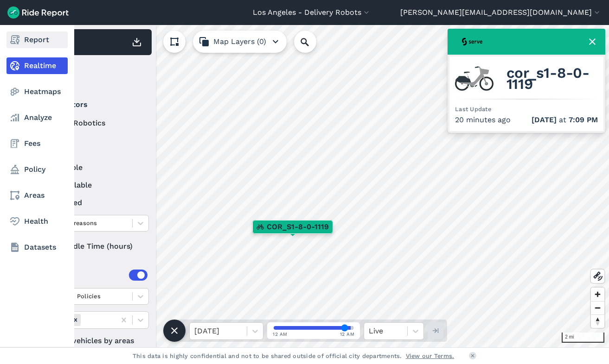 This screenshot has height=364, width=609. What do you see at coordinates (552, 79) in the screenshot?
I see `span: cor_s1-8-0-1119` at bounding box center [552, 79].